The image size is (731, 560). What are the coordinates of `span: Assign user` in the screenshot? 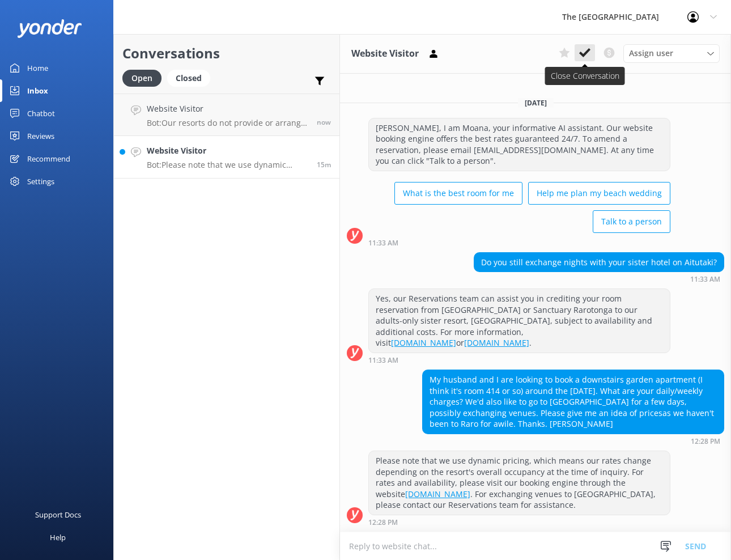 It's located at (651, 53).